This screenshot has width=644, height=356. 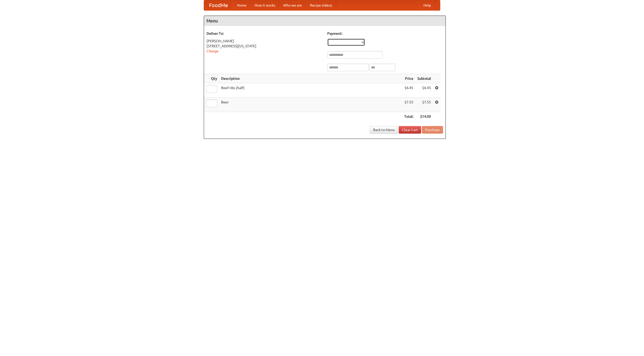 What do you see at coordinates (242, 5) in the screenshot?
I see `a: Home` at bounding box center [242, 5].